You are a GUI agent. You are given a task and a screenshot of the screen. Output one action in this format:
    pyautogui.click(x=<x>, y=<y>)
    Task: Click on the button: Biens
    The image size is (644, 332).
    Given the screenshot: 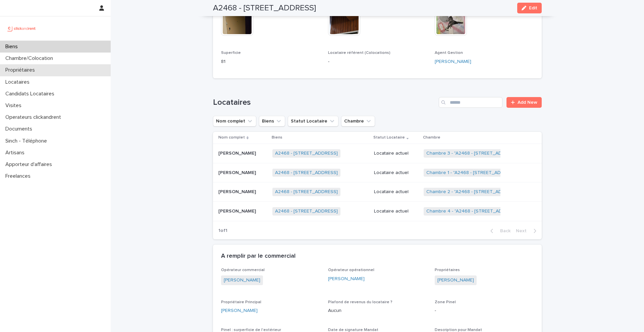 What is the action you would take?
    pyautogui.click(x=272, y=121)
    